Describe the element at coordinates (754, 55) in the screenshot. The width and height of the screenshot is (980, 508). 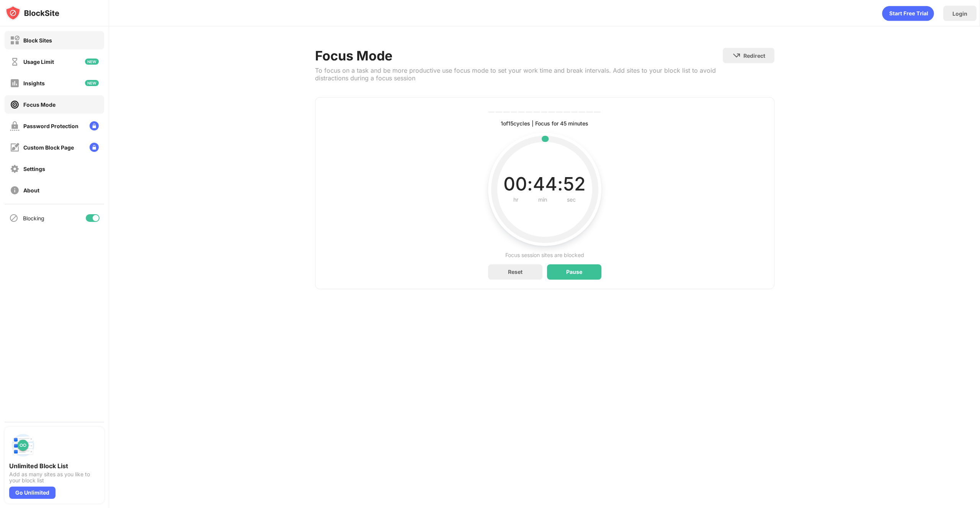
I see `div: Redirect` at that location.